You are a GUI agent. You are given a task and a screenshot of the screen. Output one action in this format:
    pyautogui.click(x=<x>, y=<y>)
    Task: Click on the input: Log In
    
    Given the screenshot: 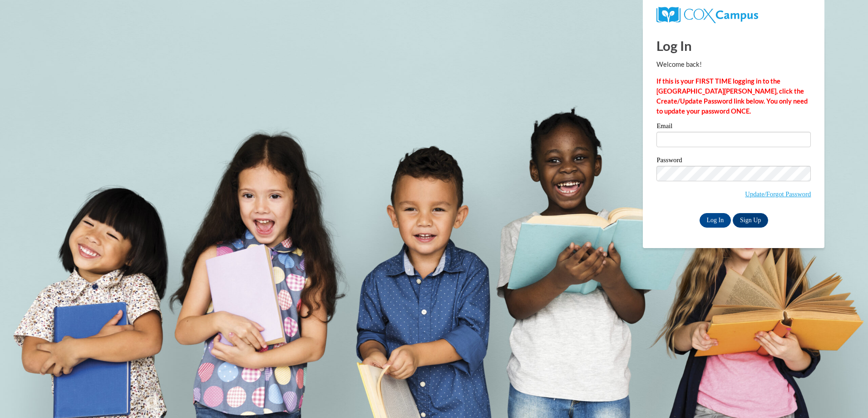 What is the action you would take?
    pyautogui.click(x=716, y=220)
    